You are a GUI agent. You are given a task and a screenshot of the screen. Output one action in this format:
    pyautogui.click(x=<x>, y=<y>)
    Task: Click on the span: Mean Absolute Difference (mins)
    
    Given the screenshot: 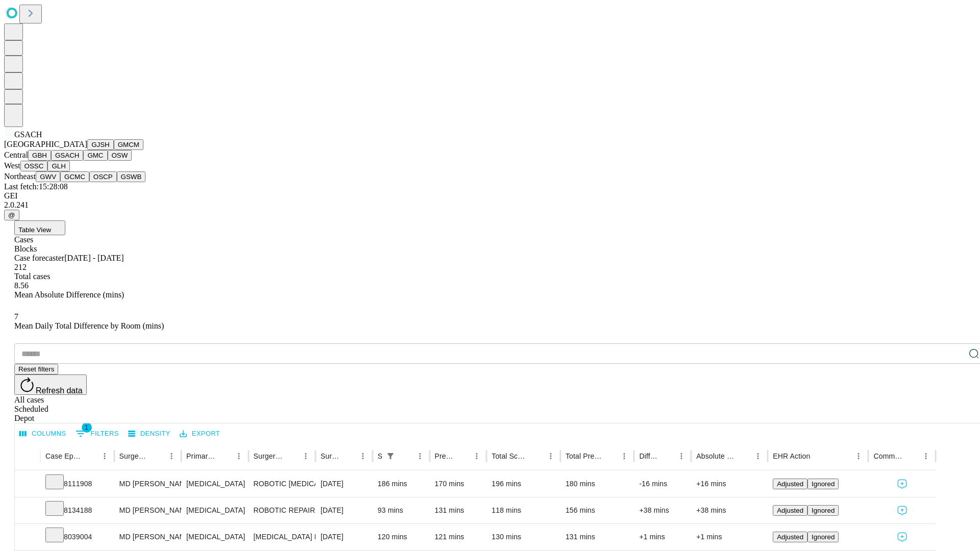 What is the action you would take?
    pyautogui.click(x=69, y=295)
    